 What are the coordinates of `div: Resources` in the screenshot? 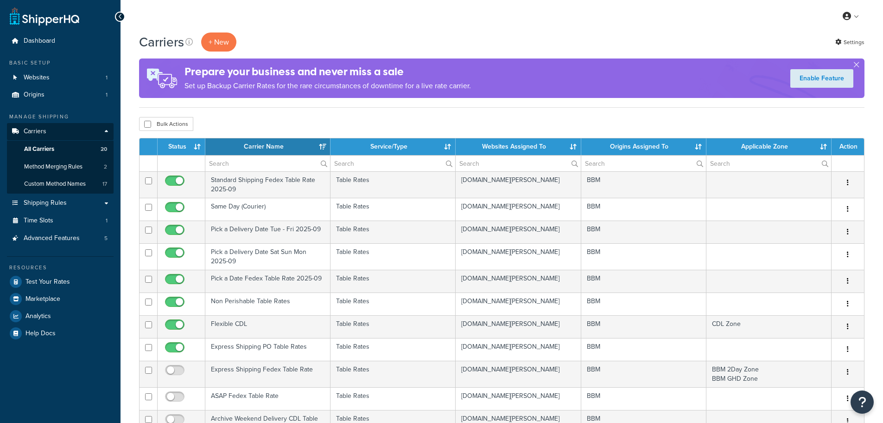 It's located at (60, 267).